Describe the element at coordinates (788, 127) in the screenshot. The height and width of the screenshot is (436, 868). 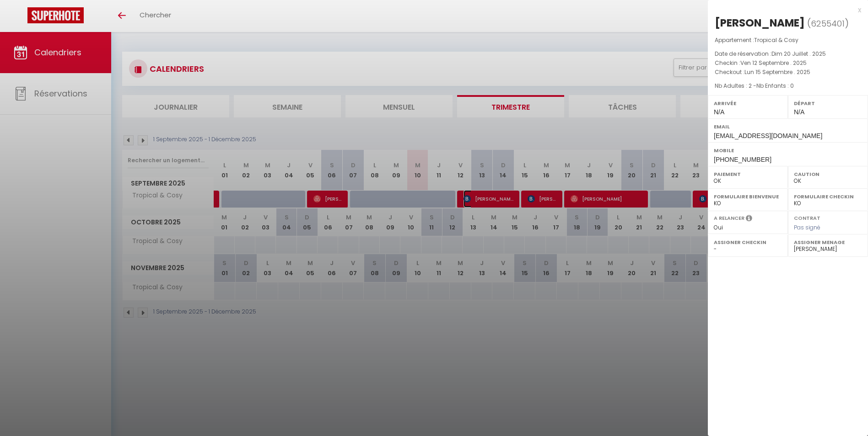
I see `label: Email` at that location.